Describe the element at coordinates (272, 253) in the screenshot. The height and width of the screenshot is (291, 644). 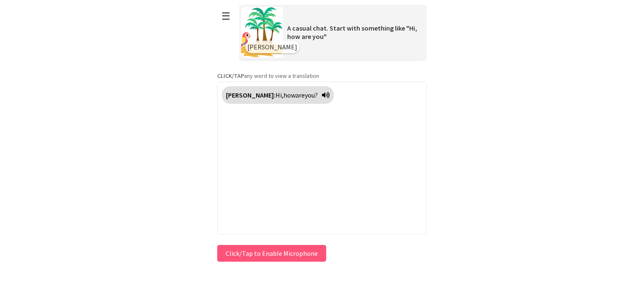
I see `button: Click/Tap to Enable Microphone` at that location.